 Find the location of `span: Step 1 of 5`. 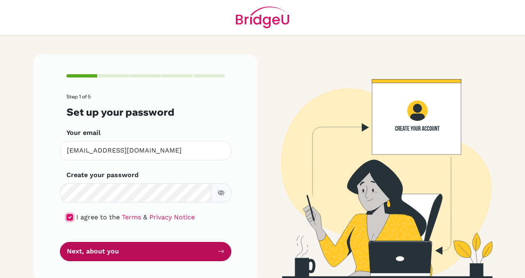

span: Step 1 of 5 is located at coordinates (78, 96).